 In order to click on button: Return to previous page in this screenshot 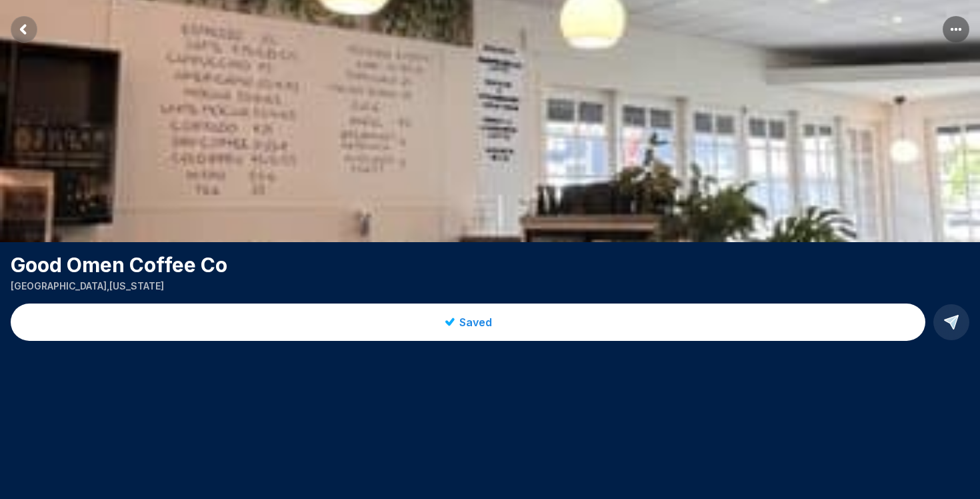, I will do `click(24, 29)`.